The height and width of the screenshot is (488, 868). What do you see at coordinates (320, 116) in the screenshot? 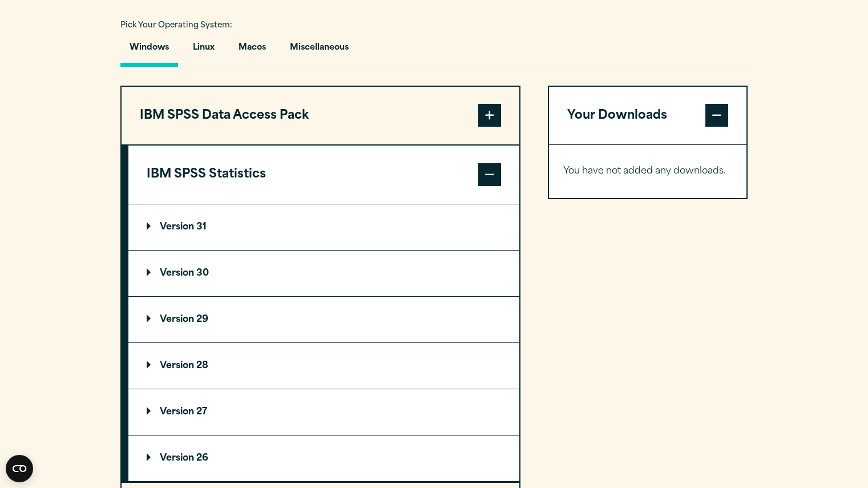
I see `button: IBM SPSS Data Access Pack` at bounding box center [320, 116].